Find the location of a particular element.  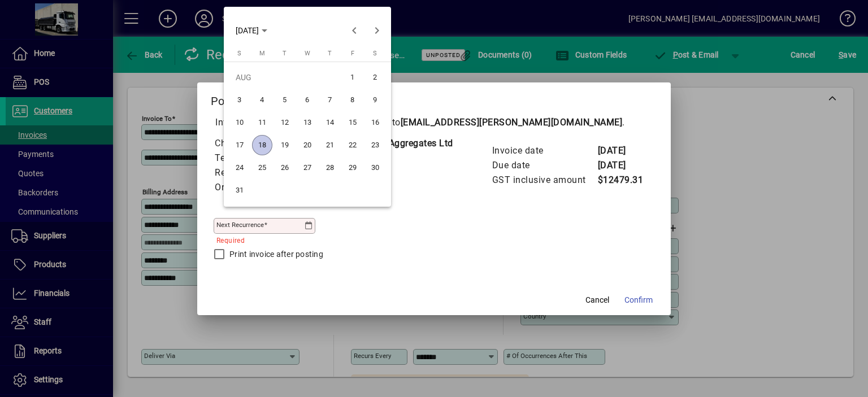

span: 20 is located at coordinates (308, 146).